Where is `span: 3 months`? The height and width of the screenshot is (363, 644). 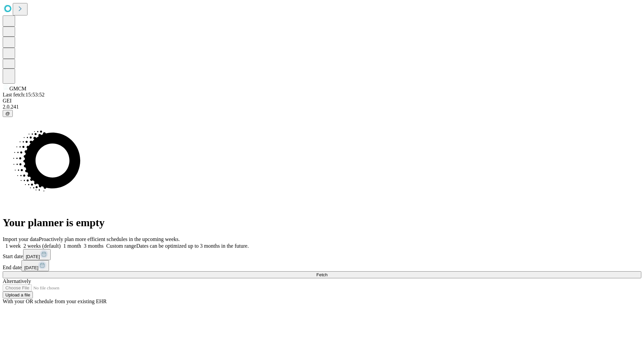 span: 3 months is located at coordinates (94, 246).